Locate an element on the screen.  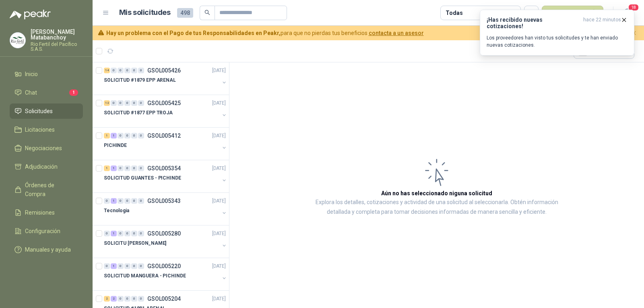
span: 18 is located at coordinates (633, 7).